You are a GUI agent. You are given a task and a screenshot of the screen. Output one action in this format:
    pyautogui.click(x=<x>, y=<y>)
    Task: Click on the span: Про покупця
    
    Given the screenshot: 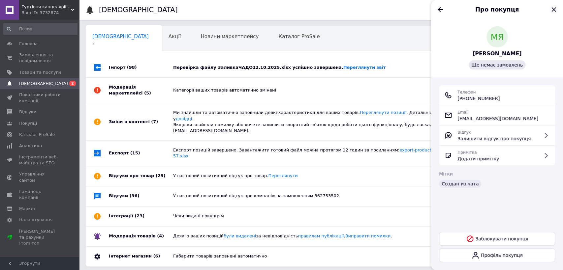 What is the action you would take?
    pyautogui.click(x=497, y=9)
    